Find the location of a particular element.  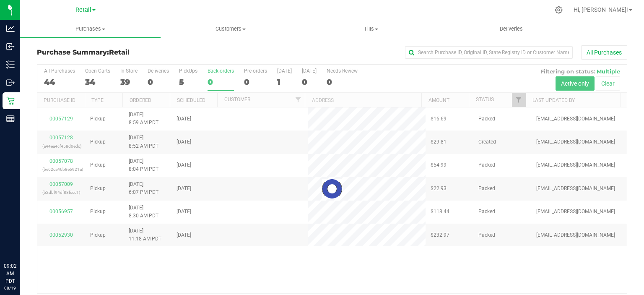

h3: Purchase Summary: is located at coordinates (135, 52).